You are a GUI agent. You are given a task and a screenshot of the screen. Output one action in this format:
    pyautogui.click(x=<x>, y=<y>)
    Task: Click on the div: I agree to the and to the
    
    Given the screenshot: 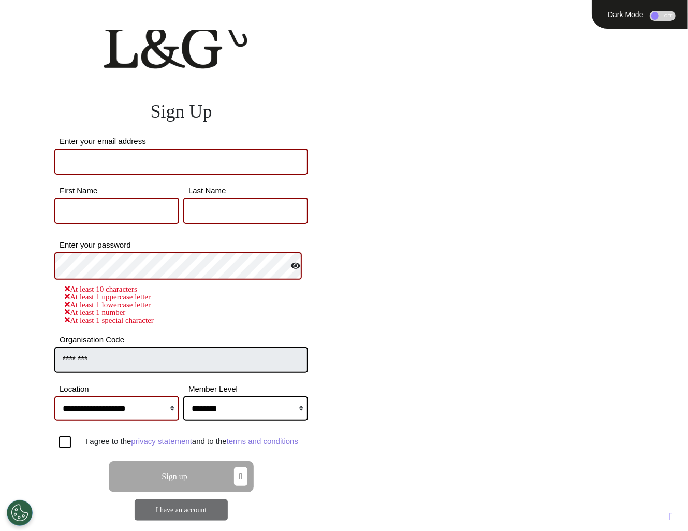 What is the action you would take?
    pyautogui.click(x=197, y=442)
    